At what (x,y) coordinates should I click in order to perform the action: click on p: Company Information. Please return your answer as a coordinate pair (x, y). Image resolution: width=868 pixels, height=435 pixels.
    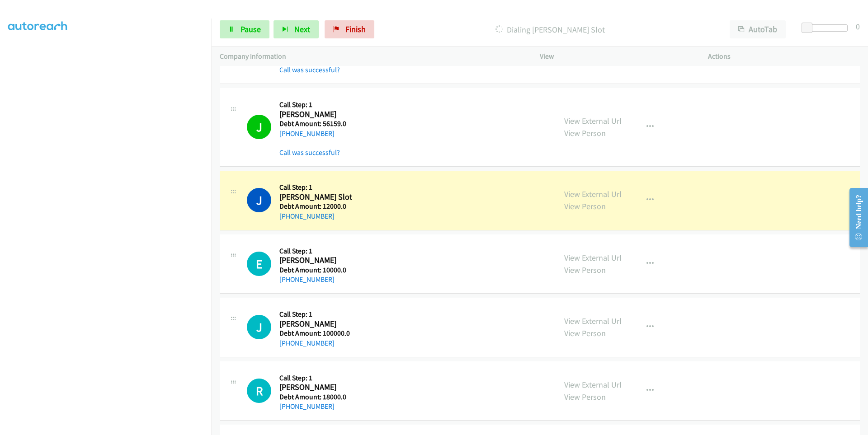
    Looking at the image, I should click on (371, 57).